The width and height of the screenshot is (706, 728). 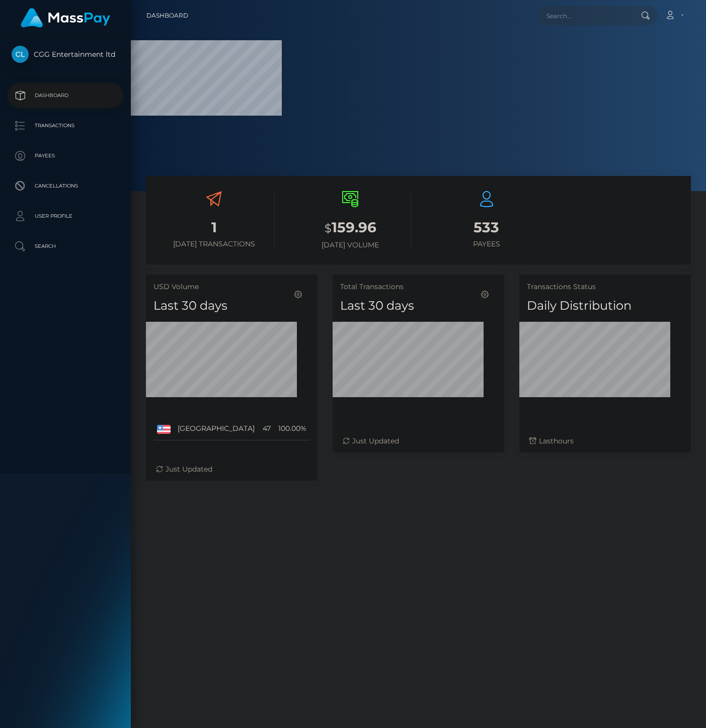 I want to click on p: Payees, so click(x=65, y=156).